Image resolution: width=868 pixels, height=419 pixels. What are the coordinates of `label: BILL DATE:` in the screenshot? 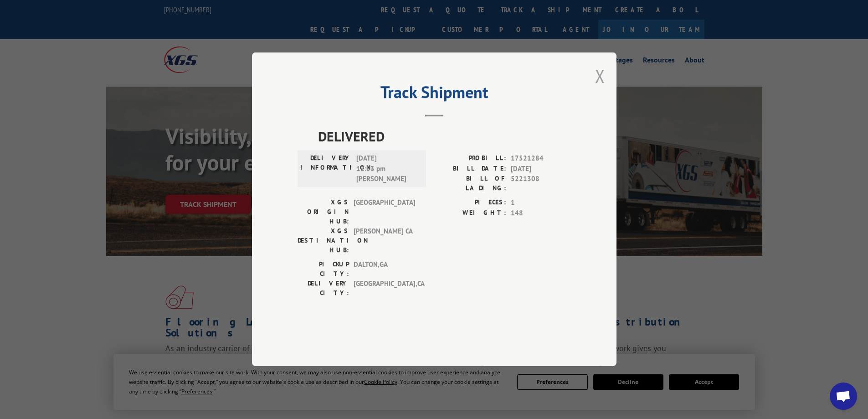 It's located at (470, 169).